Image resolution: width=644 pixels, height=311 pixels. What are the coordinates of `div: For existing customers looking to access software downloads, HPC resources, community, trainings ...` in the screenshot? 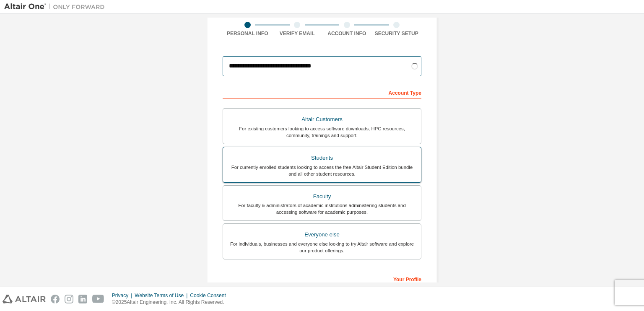 It's located at (322, 132).